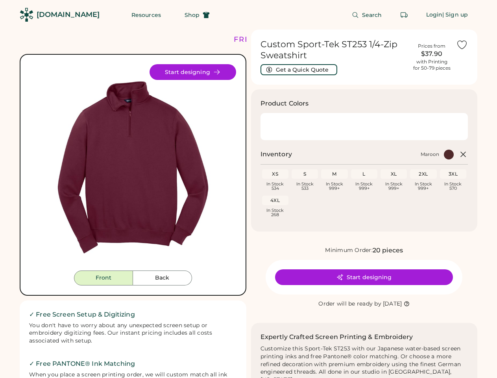  What do you see at coordinates (455, 15) in the screenshot?
I see `div: | Sign up` at bounding box center [455, 15].